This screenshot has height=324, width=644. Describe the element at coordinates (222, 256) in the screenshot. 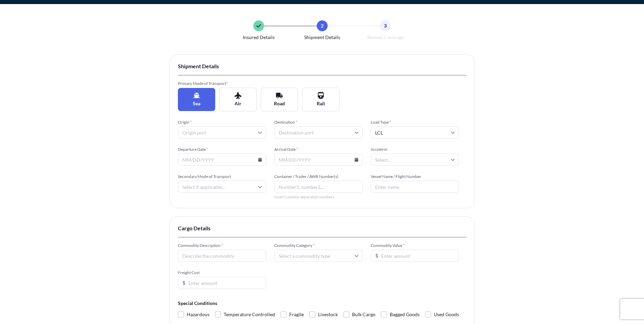

I see `input: Describe the commodity` at that location.